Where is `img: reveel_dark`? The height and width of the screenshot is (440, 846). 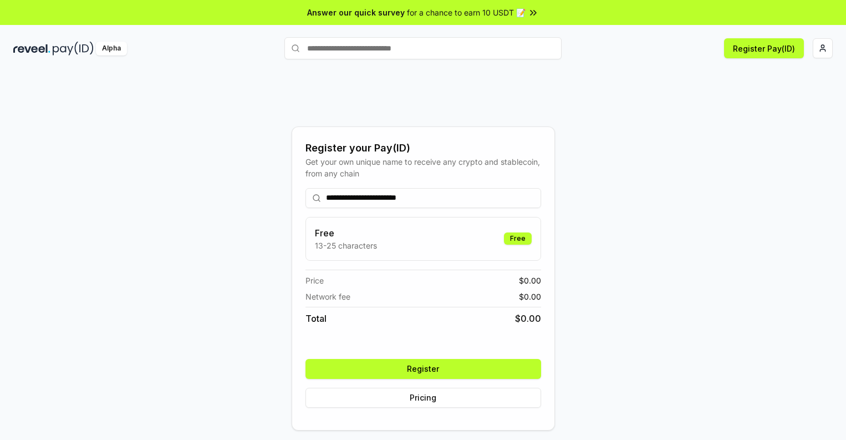 img: reveel_dark is located at coordinates (32, 48).